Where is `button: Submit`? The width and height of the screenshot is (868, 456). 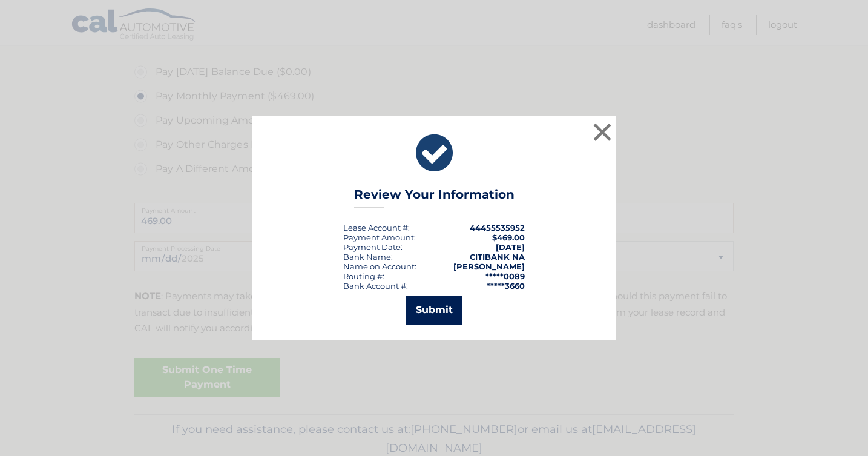 button: Submit is located at coordinates (434, 310).